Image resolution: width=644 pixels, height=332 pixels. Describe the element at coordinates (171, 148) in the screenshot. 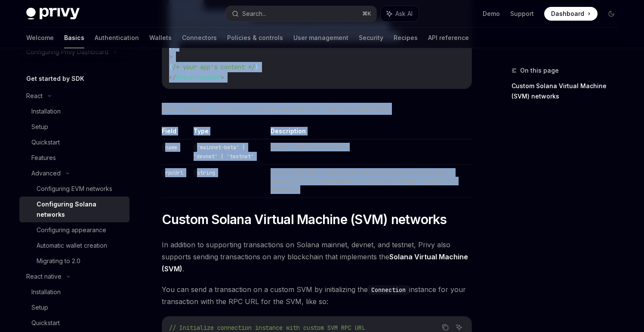

I see `code: name` at that location.